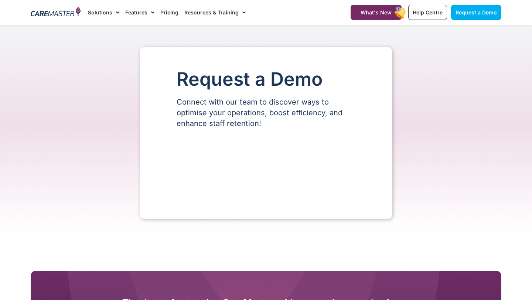  What do you see at coordinates (55, 13) in the screenshot?
I see `img: CareMaster Logo` at bounding box center [55, 13].